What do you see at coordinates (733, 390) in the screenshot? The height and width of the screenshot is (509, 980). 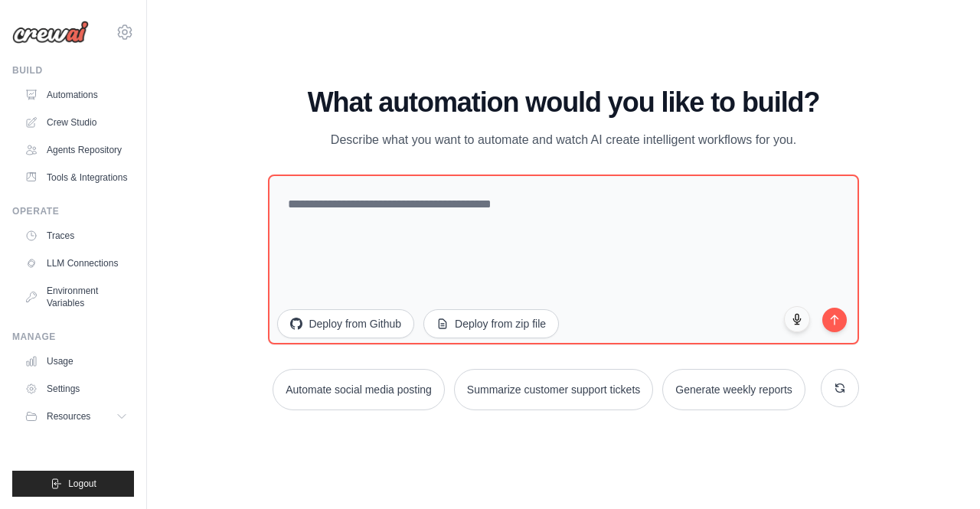 I see `button: Generate weekly reports` at bounding box center [733, 390].